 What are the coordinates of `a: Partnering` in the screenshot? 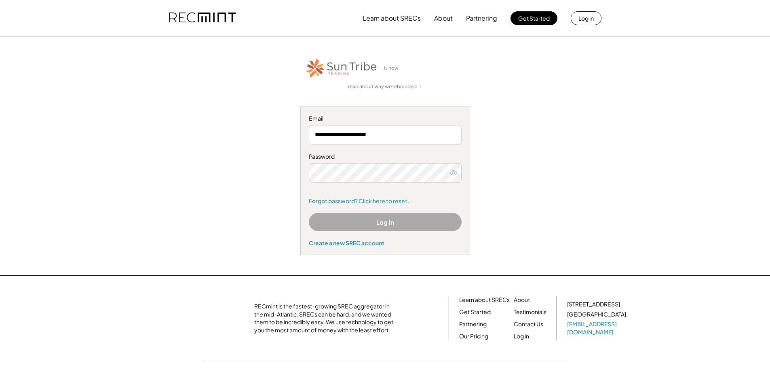 It's located at (473, 324).